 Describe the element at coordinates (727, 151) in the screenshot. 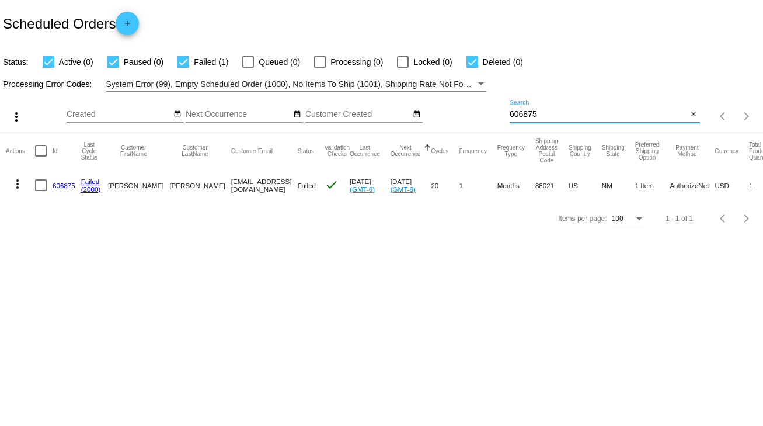

I see `button: Change sorting for CurrencyIso` at that location.